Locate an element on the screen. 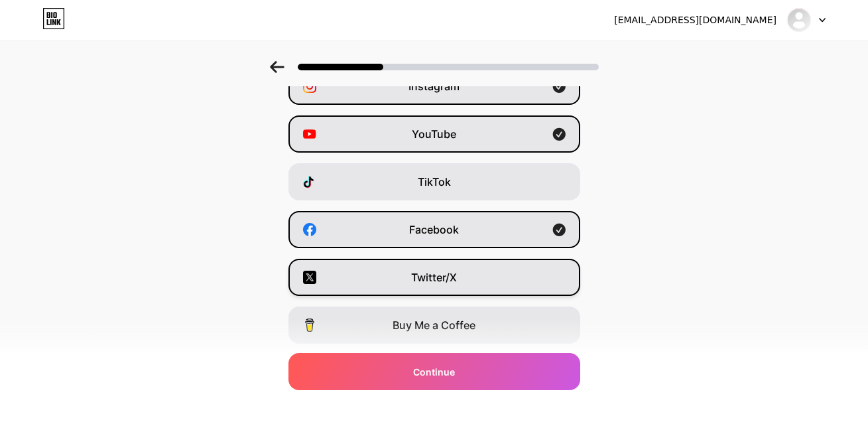  span: Buy Me a Coffee is located at coordinates (434, 325).